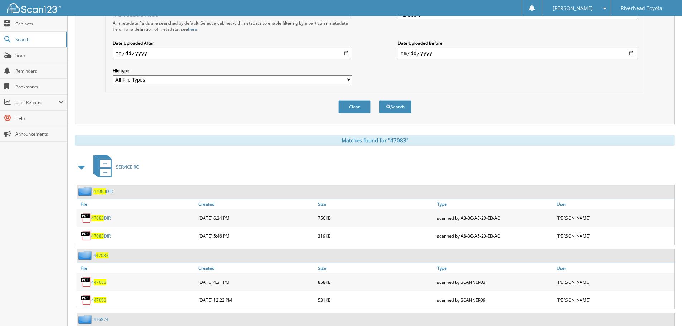 The height and width of the screenshot is (326, 682). What do you see at coordinates (39, 39) in the screenshot?
I see `span: Search` at bounding box center [39, 39].